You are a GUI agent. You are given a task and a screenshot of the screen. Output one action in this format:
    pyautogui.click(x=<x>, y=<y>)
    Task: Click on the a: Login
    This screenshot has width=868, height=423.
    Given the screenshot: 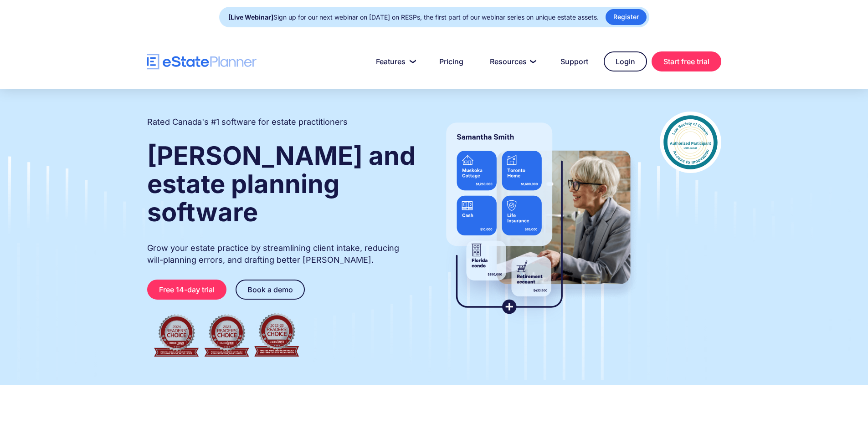 What is the action you would take?
    pyautogui.click(x=625, y=62)
    